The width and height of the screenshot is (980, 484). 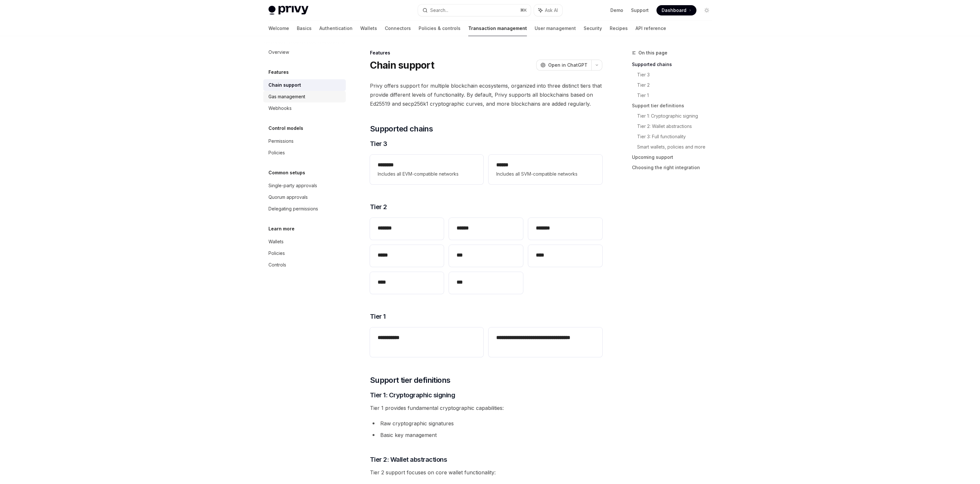 What do you see at coordinates (678, 85) in the screenshot?
I see `a: Tier 2` at bounding box center [678, 85].